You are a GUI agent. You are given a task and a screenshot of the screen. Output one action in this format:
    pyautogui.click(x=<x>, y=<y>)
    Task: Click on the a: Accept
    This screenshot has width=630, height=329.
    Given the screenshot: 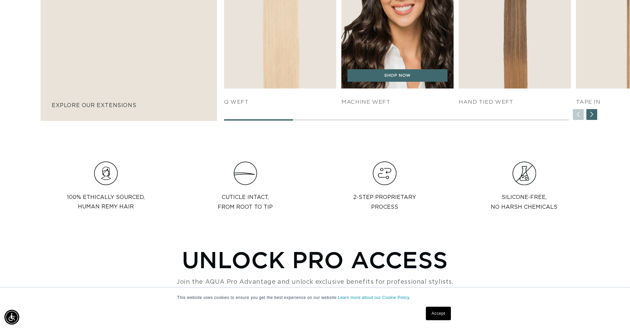 What is the action you would take?
    pyautogui.click(x=438, y=314)
    